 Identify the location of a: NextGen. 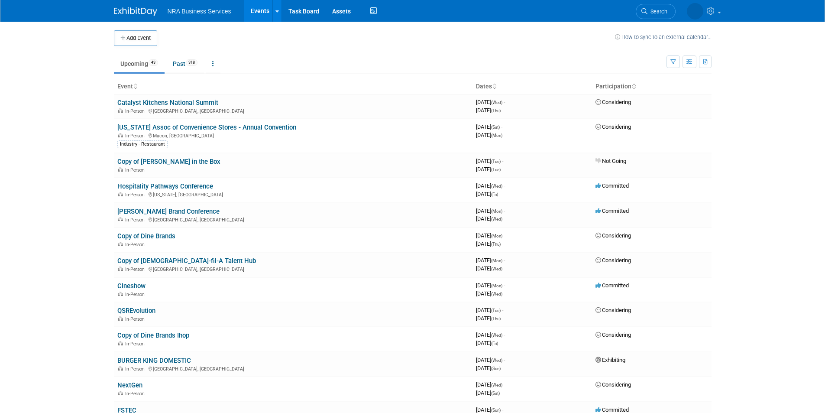
(130, 385).